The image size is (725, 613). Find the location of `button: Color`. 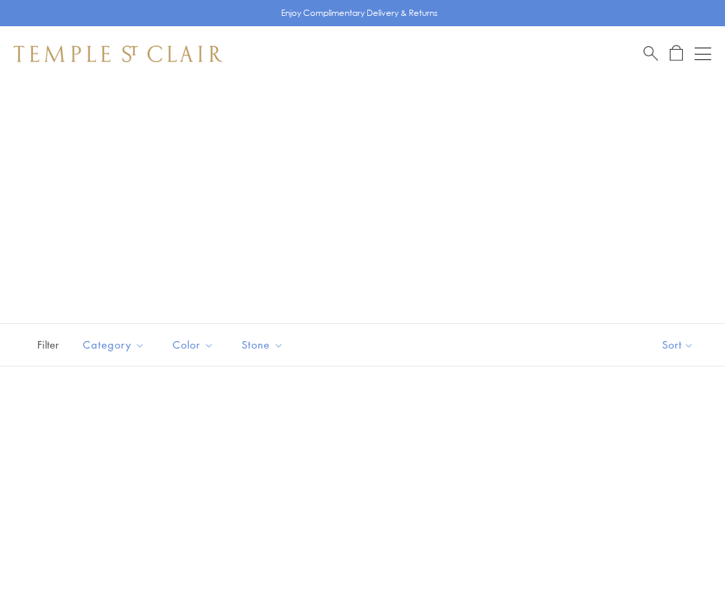

button: Color is located at coordinates (193, 344).